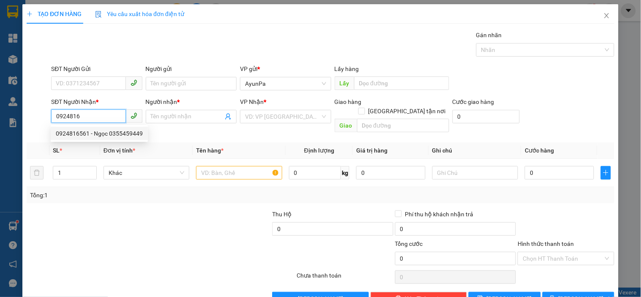 This screenshot has height=297, width=641. I want to click on h2: TZEV9IK4, so click(25, 33).